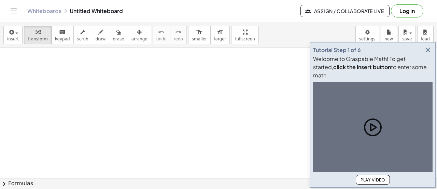 This screenshot has height=189, width=437. What do you see at coordinates (178, 32) in the screenshot?
I see `i: redo` at bounding box center [178, 32].